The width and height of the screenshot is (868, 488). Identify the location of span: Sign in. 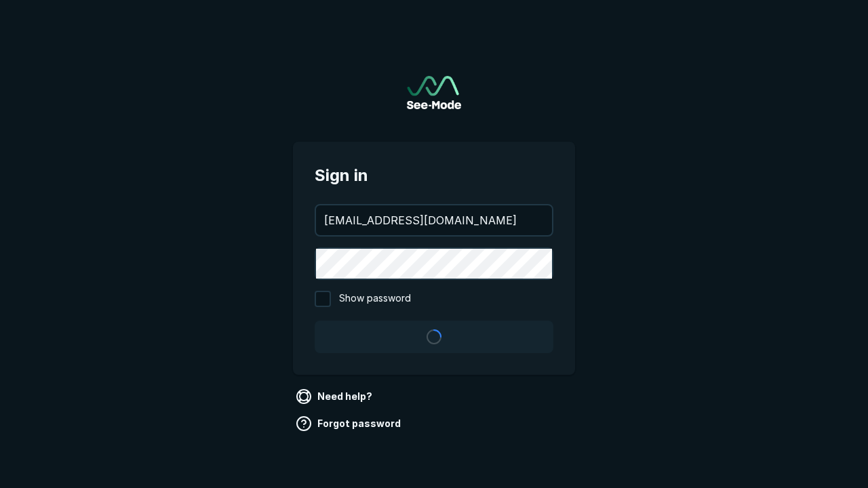
(434, 176).